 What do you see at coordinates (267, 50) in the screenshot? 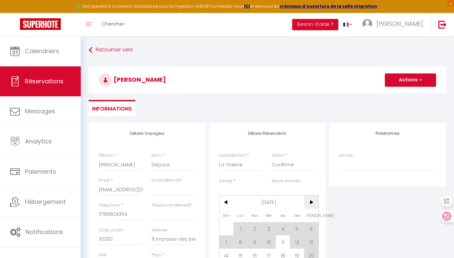
I see `a: Retourner vers` at bounding box center [267, 50].